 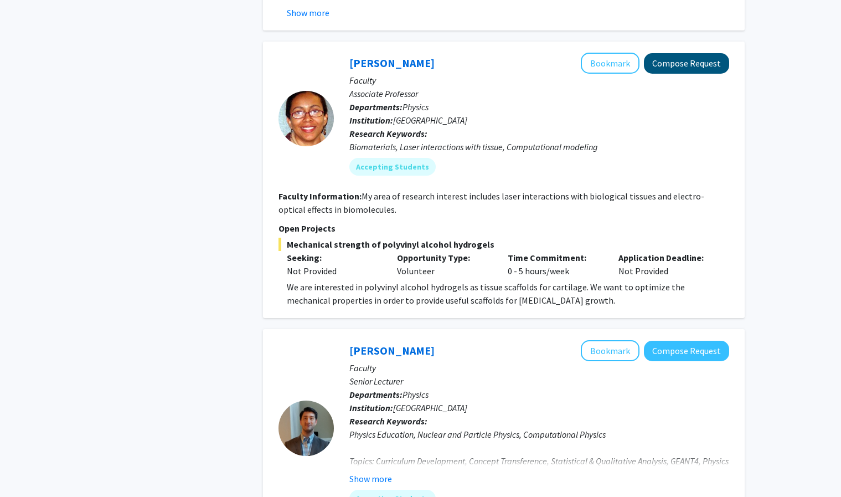 I want to click on p: Application Deadline:, so click(x=666, y=257).